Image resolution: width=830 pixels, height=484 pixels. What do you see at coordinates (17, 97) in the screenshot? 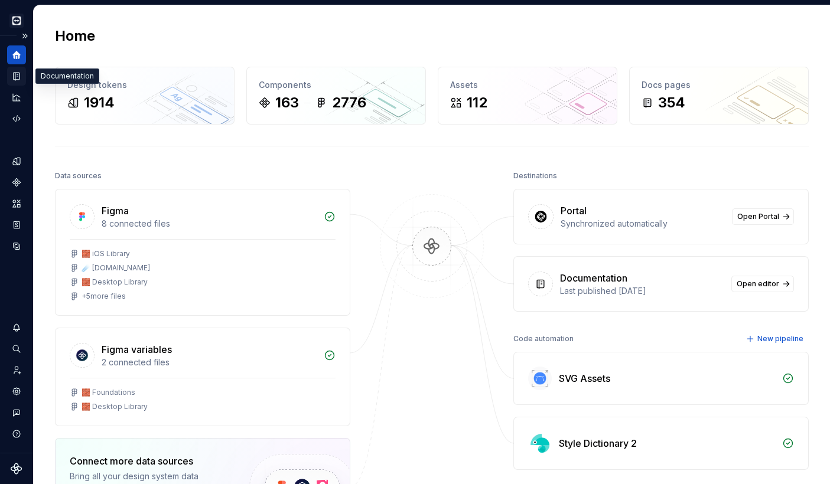
I see `div: Analytics` at bounding box center [17, 97].